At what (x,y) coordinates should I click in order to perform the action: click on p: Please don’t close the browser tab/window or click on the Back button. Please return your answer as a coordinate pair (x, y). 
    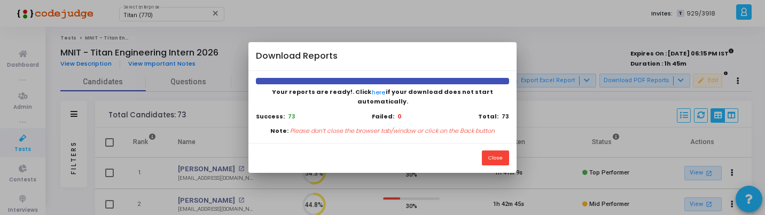
    Looking at the image, I should click on (392, 131).